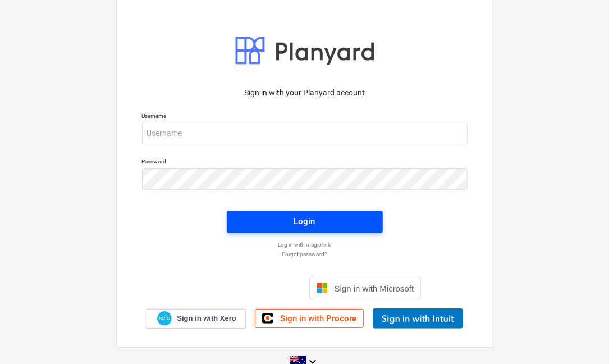  I want to click on span: Sign in with Xero, so click(206, 318).